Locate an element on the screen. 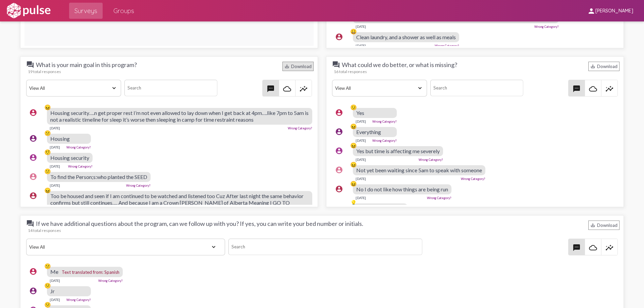  span: No I do not like how things are being run is located at coordinates (402, 189).